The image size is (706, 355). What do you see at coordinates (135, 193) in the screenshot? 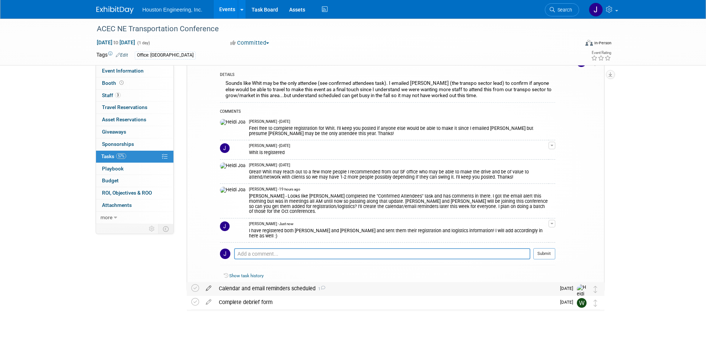
I see `a: ROI, Objectives & ROO` at bounding box center [135, 193].